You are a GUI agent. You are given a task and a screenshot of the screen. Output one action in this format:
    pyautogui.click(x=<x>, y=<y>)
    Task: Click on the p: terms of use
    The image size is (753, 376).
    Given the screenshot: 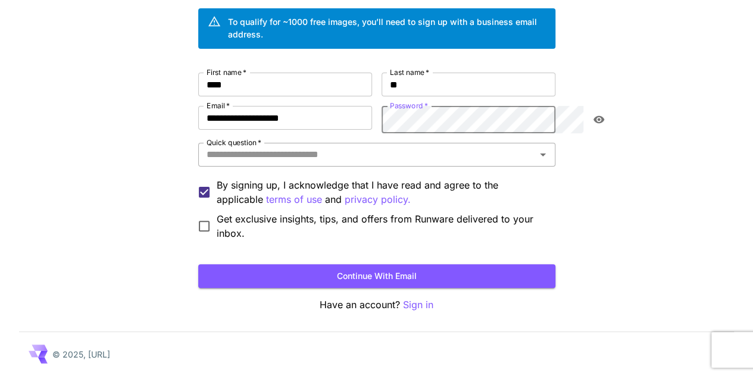 What is the action you would take?
    pyautogui.click(x=294, y=199)
    